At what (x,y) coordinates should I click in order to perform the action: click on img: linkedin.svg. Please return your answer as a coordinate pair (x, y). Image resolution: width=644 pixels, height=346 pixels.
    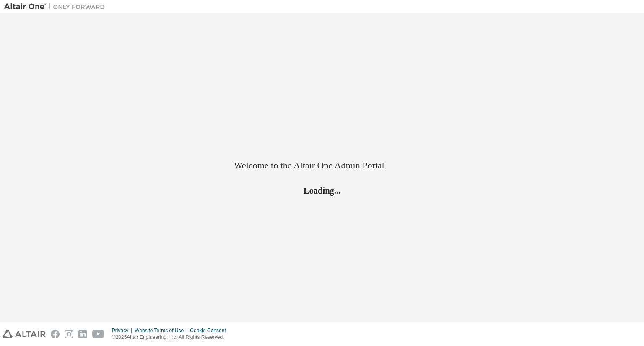
    Looking at the image, I should click on (83, 334).